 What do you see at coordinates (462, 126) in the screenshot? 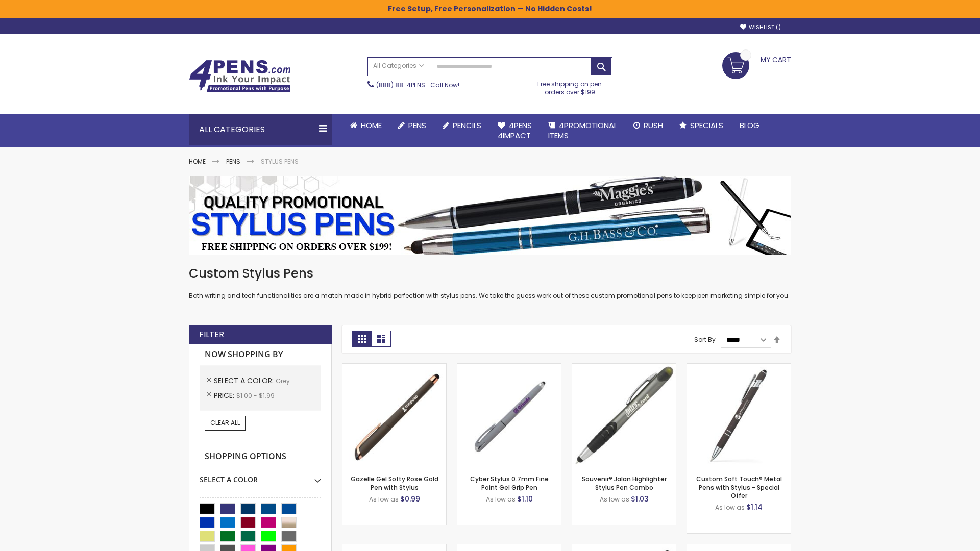
I see `a: Pencils` at bounding box center [462, 126].